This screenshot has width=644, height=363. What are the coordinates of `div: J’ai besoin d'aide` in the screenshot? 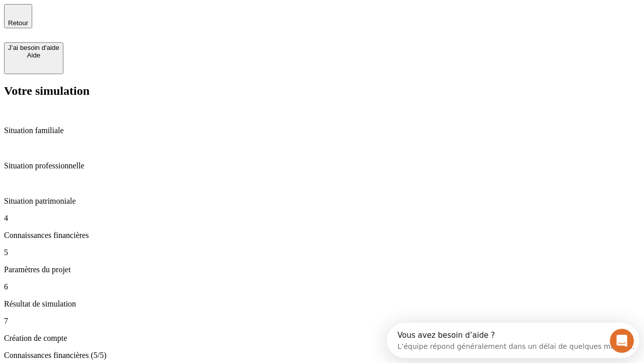 It's located at (34, 48).